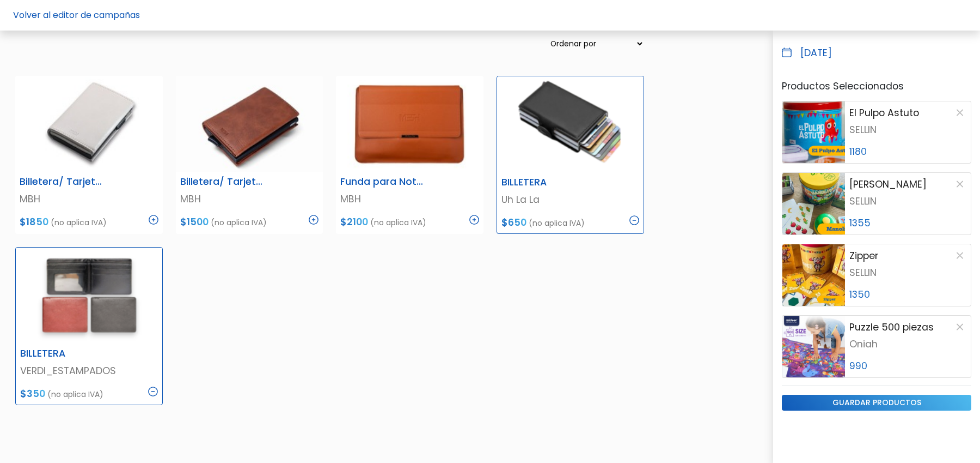 This screenshot has height=463, width=980. Describe the element at coordinates (908, 152) in the screenshot. I see `p: 1180` at that location.